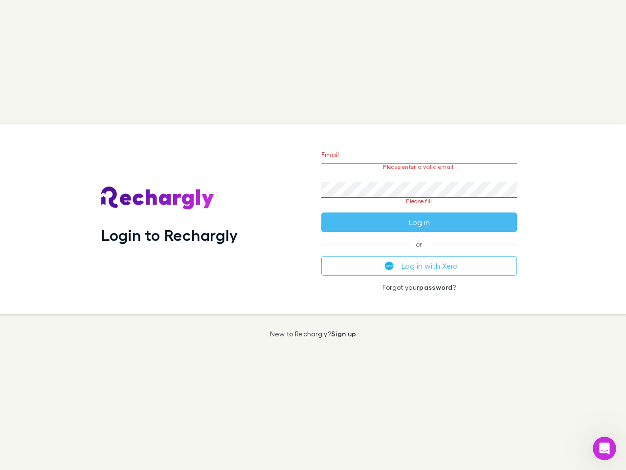 This screenshot has width=626, height=470. Describe the element at coordinates (419, 167) in the screenshot. I see `p: Please enter a valid email.` at that location.